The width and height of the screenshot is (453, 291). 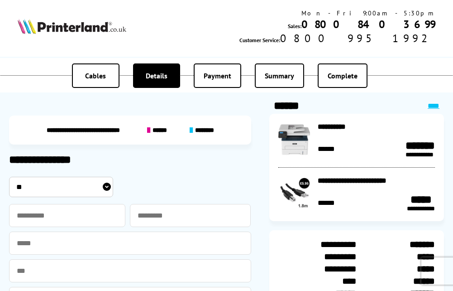 I want to click on span: Details, so click(x=157, y=76).